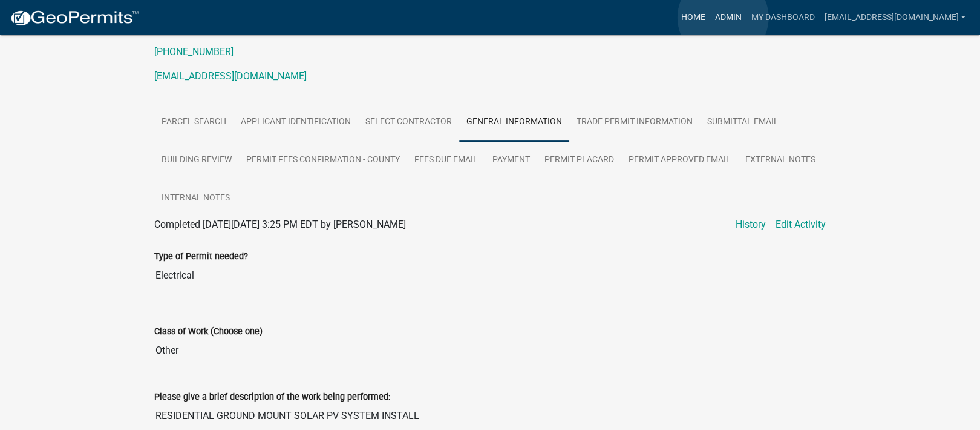  What do you see at coordinates (743, 122) in the screenshot?
I see `a: Submittal Email` at bounding box center [743, 122].